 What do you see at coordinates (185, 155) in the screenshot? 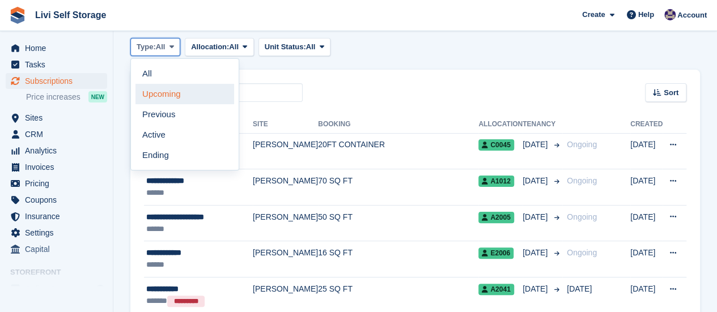
I see `a: Ending` at bounding box center [185, 155].